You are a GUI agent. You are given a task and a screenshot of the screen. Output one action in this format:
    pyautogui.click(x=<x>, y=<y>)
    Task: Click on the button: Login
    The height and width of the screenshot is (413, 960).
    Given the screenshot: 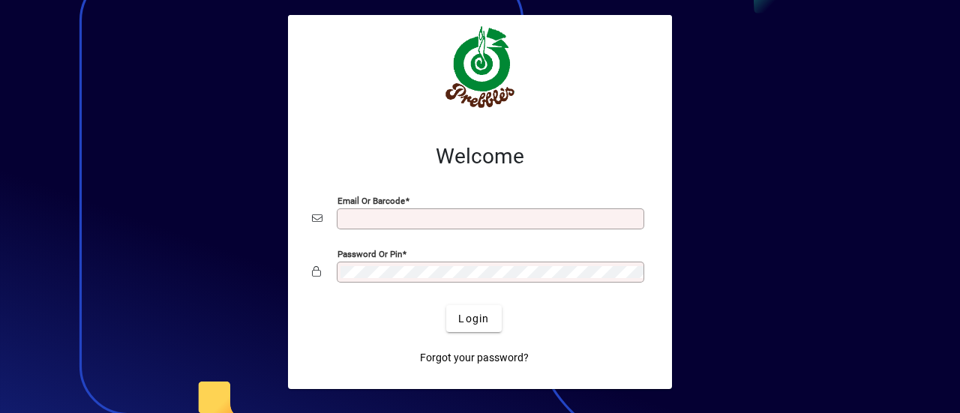 What is the action you would take?
    pyautogui.click(x=473, y=319)
    